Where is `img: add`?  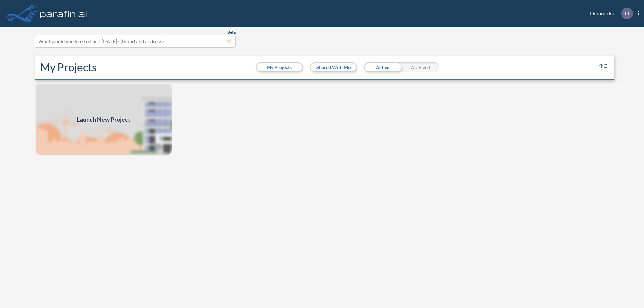 img: add is located at coordinates (104, 120).